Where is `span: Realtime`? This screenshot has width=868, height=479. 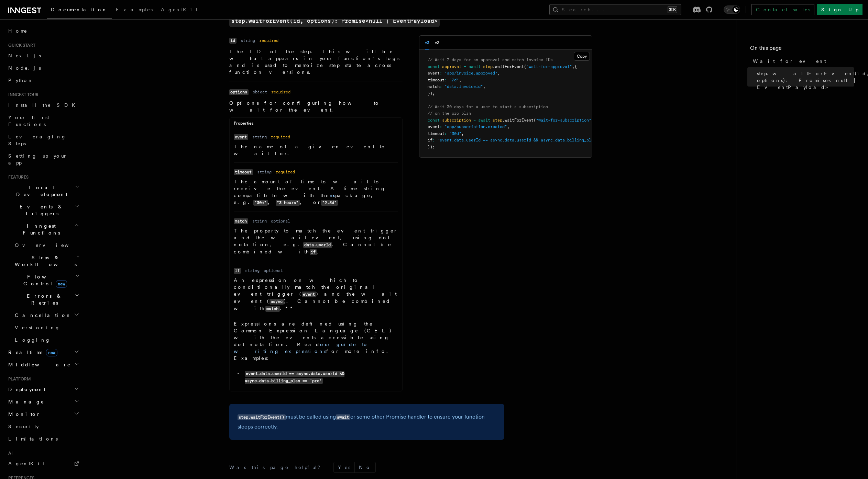
span: Realtime is located at coordinates (31, 352).